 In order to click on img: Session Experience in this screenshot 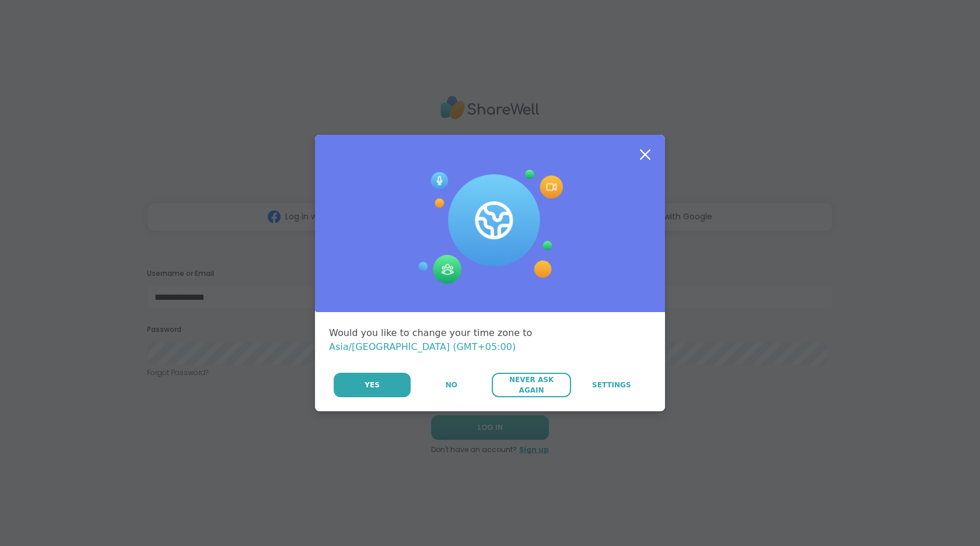, I will do `click(490, 227)`.